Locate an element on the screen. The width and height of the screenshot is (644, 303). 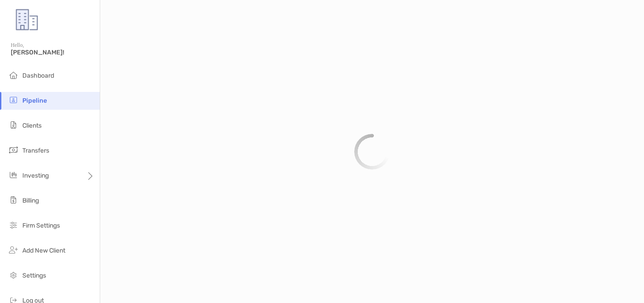
img: transfers icon is located at coordinates (14, 150).